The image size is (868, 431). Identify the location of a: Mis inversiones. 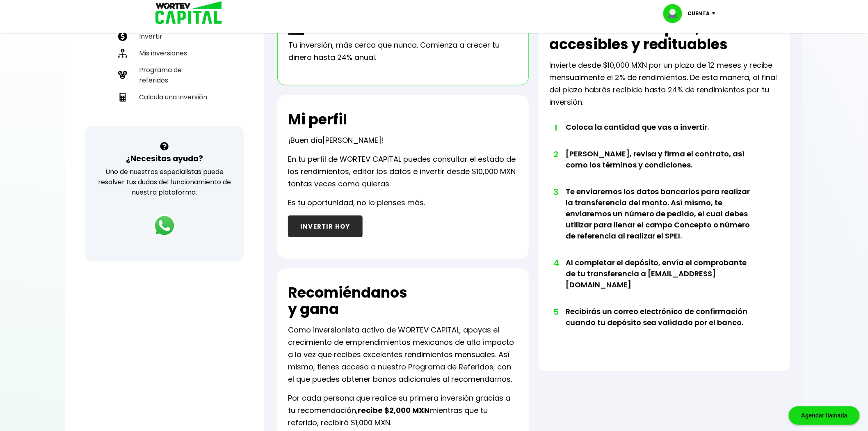
(165, 53).